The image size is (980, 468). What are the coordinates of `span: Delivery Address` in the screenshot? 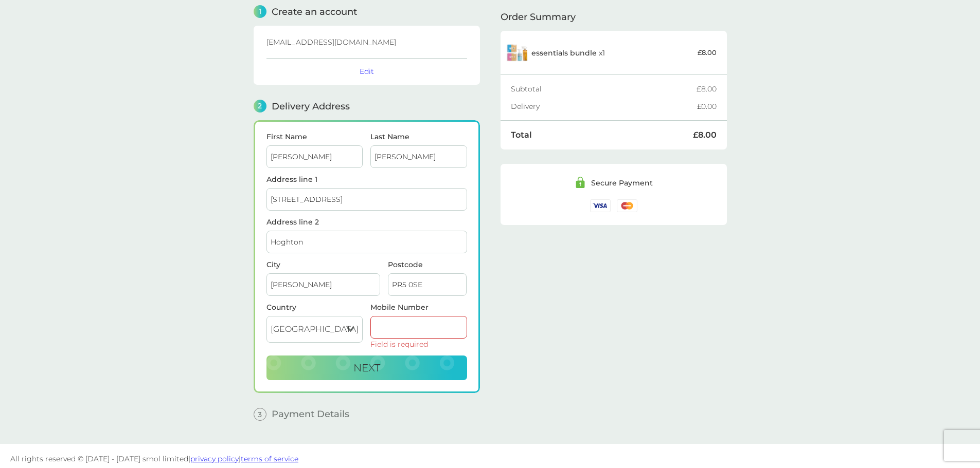 It's located at (311, 107).